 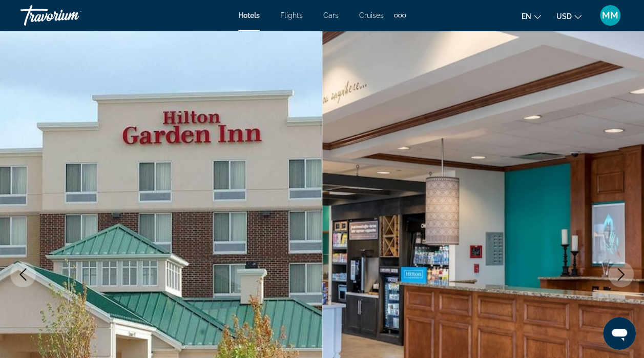 I want to click on a: Flights, so click(x=292, y=15).